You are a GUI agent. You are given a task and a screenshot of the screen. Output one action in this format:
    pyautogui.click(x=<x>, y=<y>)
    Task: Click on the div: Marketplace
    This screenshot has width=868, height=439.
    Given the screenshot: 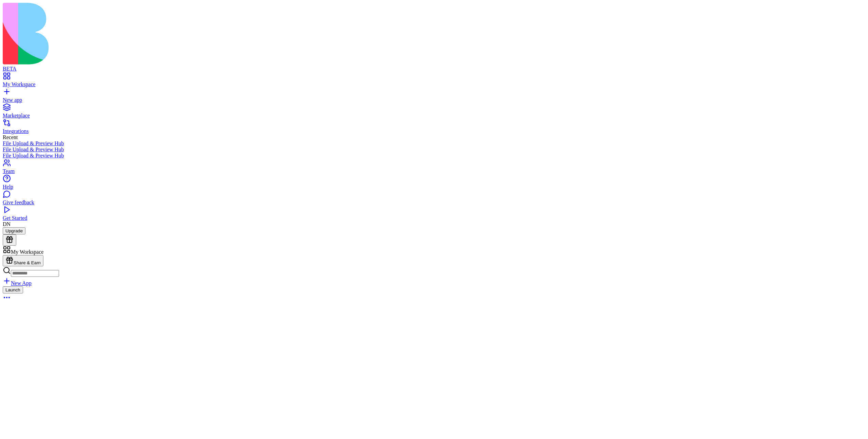 What is the action you would take?
    pyautogui.click(x=434, y=116)
    